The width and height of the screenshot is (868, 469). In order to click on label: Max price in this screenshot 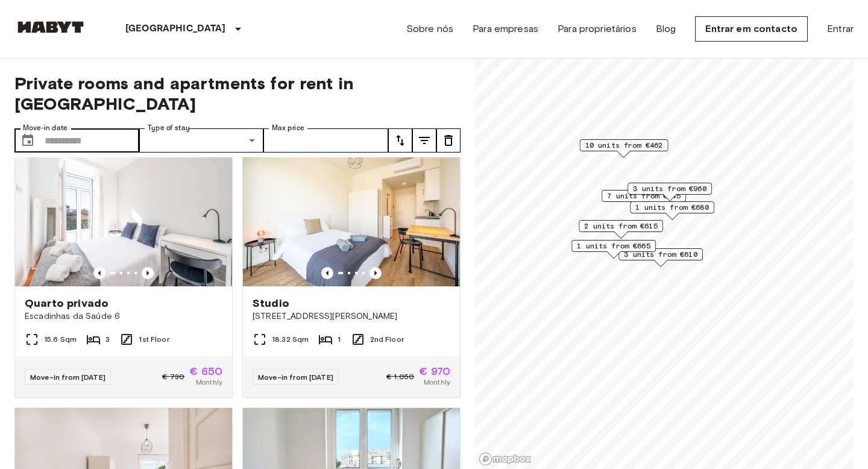, I will do `click(288, 127)`.